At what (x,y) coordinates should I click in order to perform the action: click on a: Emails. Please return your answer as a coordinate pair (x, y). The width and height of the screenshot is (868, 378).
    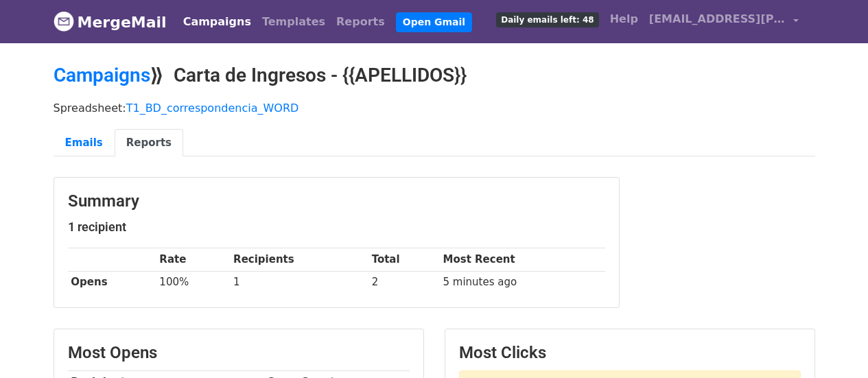
    Looking at the image, I should click on (84, 143).